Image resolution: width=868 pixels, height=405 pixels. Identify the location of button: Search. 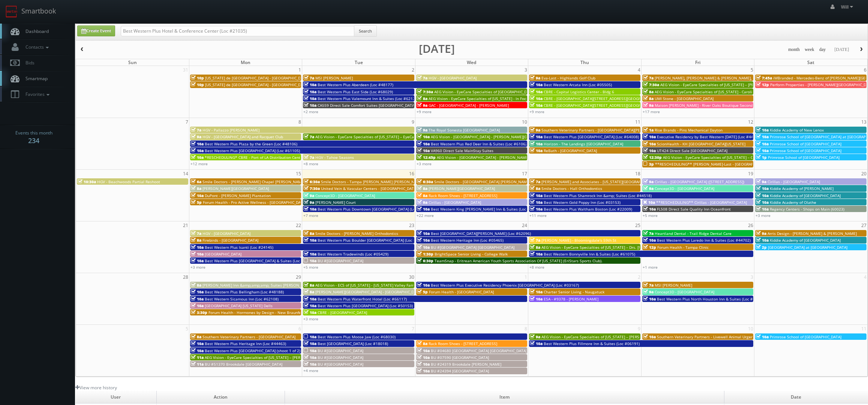
(365, 31).